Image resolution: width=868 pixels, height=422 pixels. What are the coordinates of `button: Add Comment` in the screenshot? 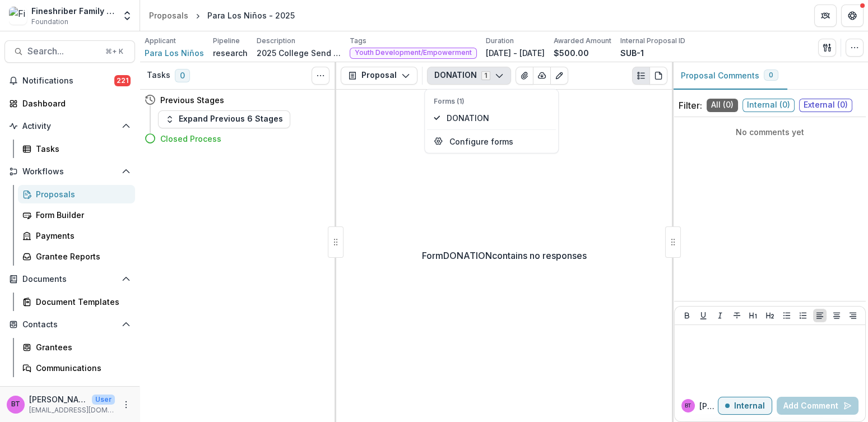 It's located at (818, 406).